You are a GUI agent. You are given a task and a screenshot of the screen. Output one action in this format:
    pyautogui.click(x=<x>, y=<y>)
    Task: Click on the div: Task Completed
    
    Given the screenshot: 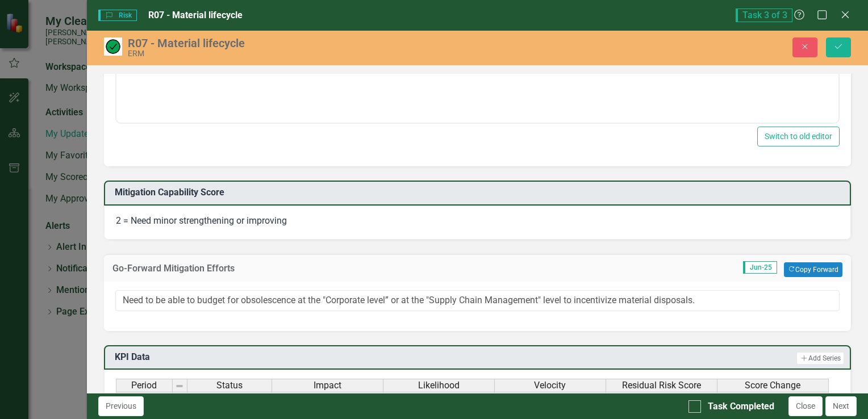 What is the action you would take?
    pyautogui.click(x=741, y=406)
    